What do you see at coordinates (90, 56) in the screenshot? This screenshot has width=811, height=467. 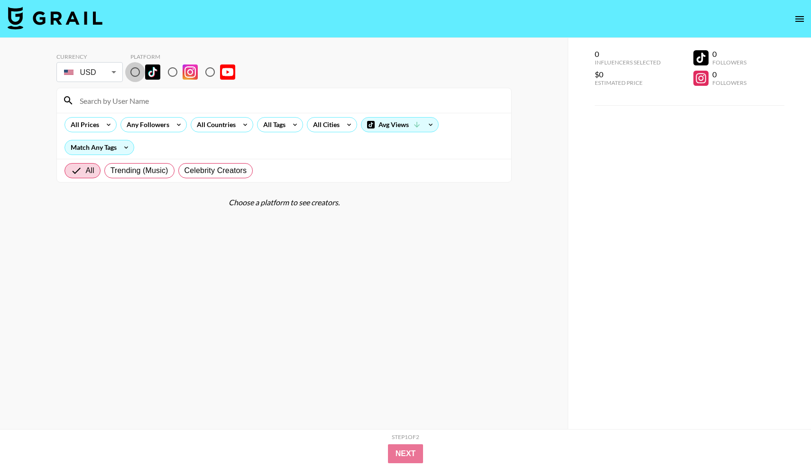 I see `div: Currency` at bounding box center [90, 56].